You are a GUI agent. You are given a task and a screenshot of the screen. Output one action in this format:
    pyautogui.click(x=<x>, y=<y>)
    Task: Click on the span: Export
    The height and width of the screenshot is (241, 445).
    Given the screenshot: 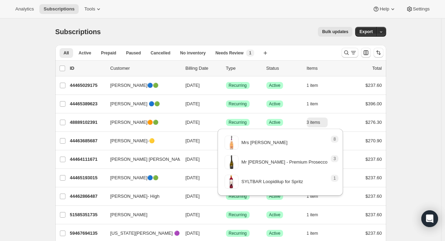 What is the action you would take?
    pyautogui.click(x=366, y=32)
    